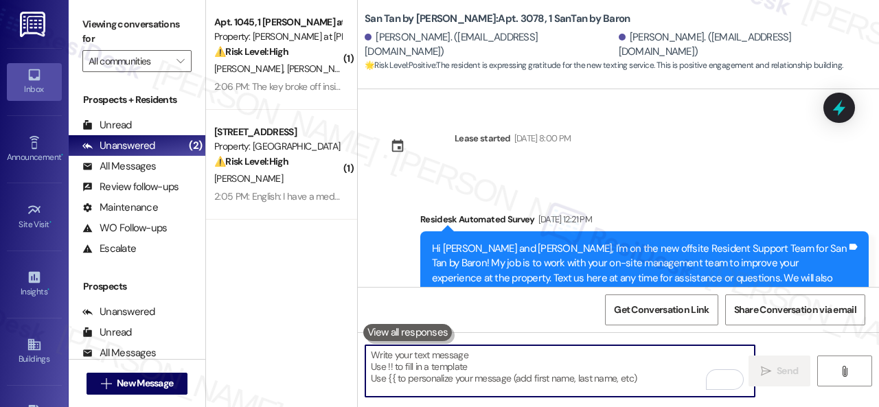 The height and width of the screenshot is (407, 879). I want to click on div: WO Follow-ups, so click(124, 228).